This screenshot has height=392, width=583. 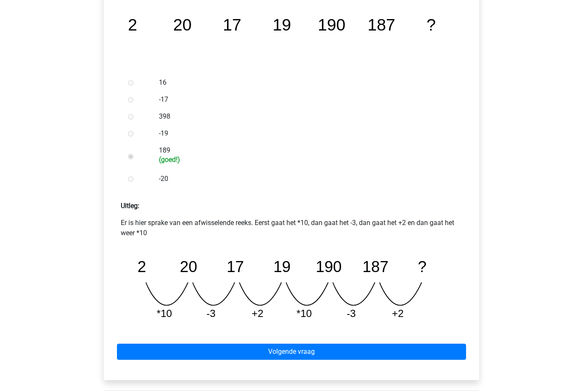 What do you see at coordinates (305, 160) in the screenshot?
I see `h6: (goed!)` at bounding box center [305, 160].